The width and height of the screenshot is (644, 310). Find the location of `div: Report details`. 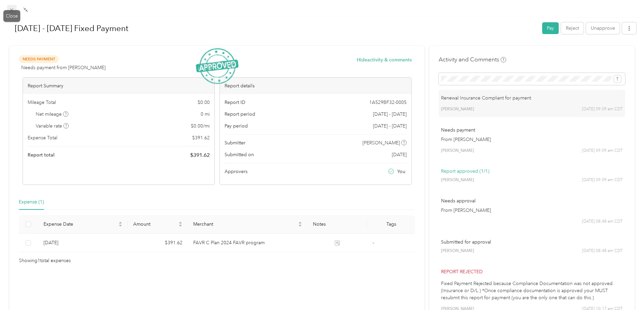

div: Report details is located at coordinates (316, 85).